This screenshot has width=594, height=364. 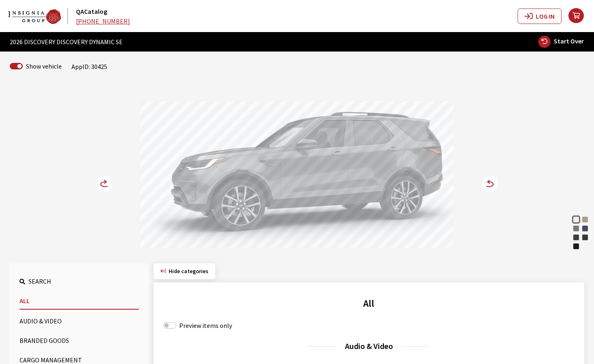 I want to click on button: All, so click(x=79, y=301).